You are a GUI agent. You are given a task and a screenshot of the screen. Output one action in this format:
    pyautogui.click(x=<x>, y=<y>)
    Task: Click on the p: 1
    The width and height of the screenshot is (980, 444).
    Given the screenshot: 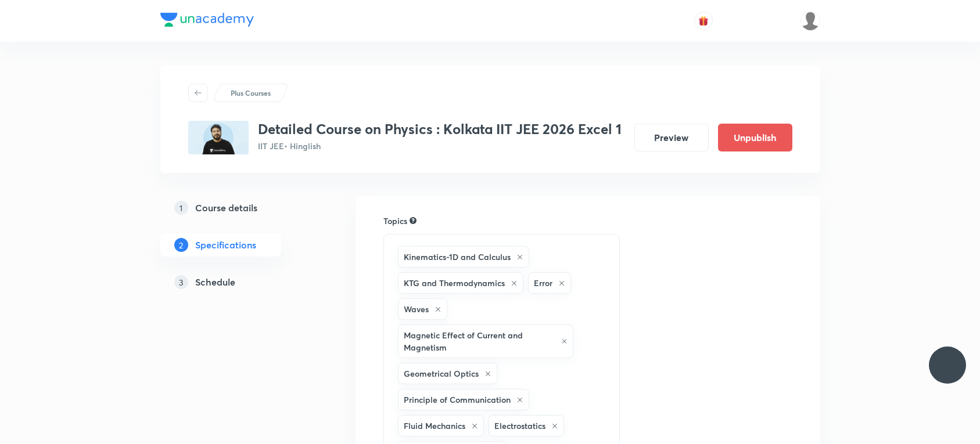 What is the action you would take?
    pyautogui.click(x=182, y=208)
    